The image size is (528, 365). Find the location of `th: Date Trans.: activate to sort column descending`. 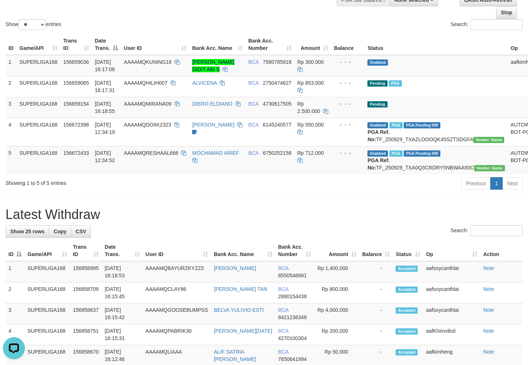

th: Date Trans.: activate to sort column descending is located at coordinates (106, 44).